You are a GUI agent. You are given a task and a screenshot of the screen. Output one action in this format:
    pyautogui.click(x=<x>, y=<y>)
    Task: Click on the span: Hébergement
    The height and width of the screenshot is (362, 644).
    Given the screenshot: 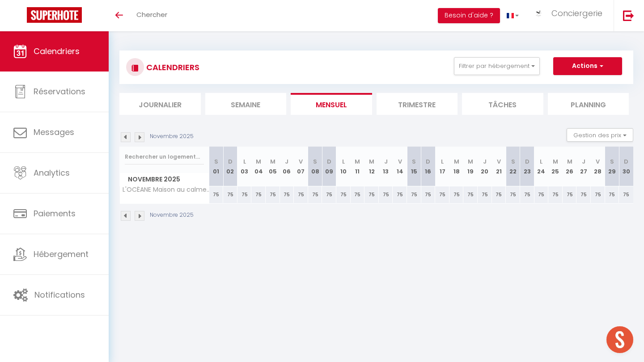 What is the action you would take?
    pyautogui.click(x=61, y=254)
    